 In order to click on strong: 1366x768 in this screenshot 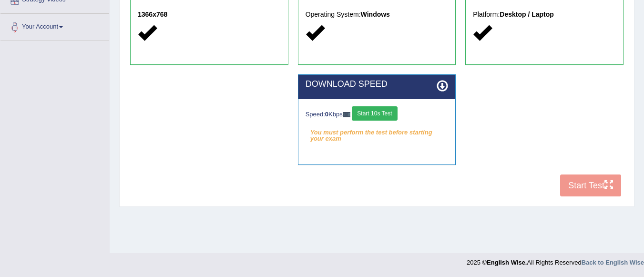, I will do `click(152, 14)`.